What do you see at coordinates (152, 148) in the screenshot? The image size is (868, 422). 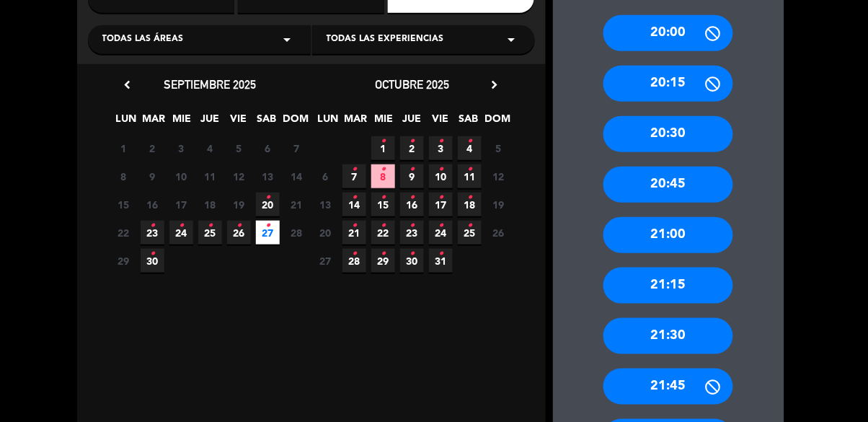 I see `span: 2` at bounding box center [152, 148].